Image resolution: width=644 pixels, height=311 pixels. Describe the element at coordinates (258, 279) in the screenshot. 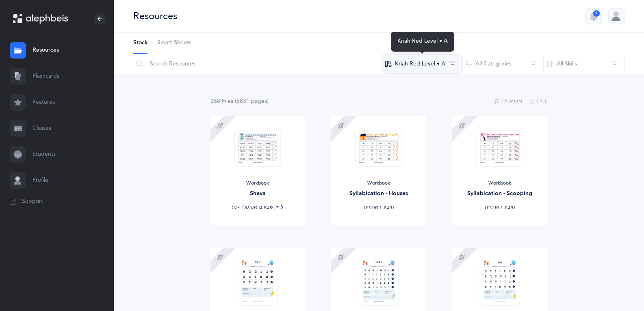

I see `img: Homework_L1_Letters_R_EN_thumbnail_1731214661.png` at that location.